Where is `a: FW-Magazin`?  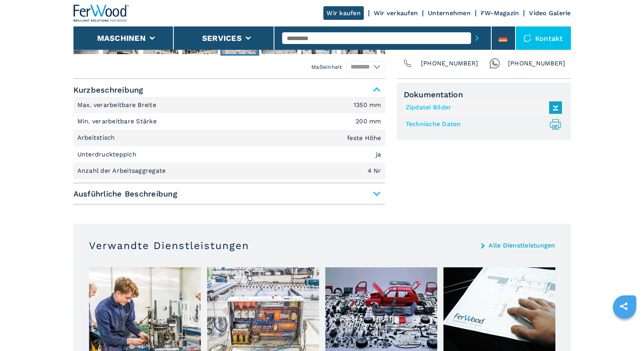 a: FW-Magazin is located at coordinates (500, 13).